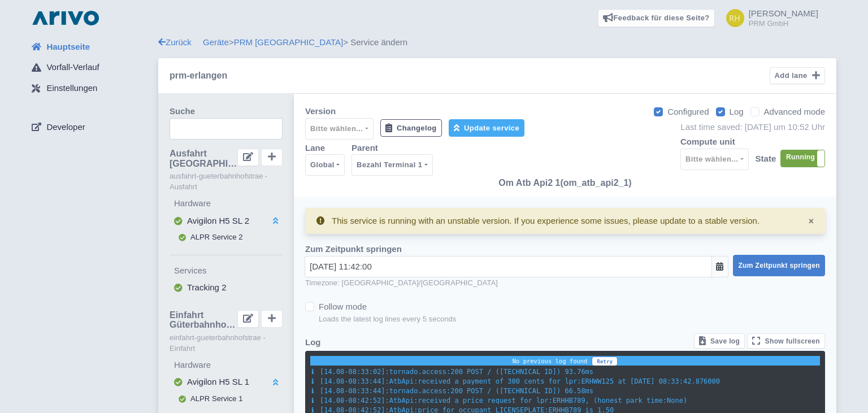  I want to click on small: ausfahrt-gueterbahnhofstrae - Ausfahrt, so click(226, 182).